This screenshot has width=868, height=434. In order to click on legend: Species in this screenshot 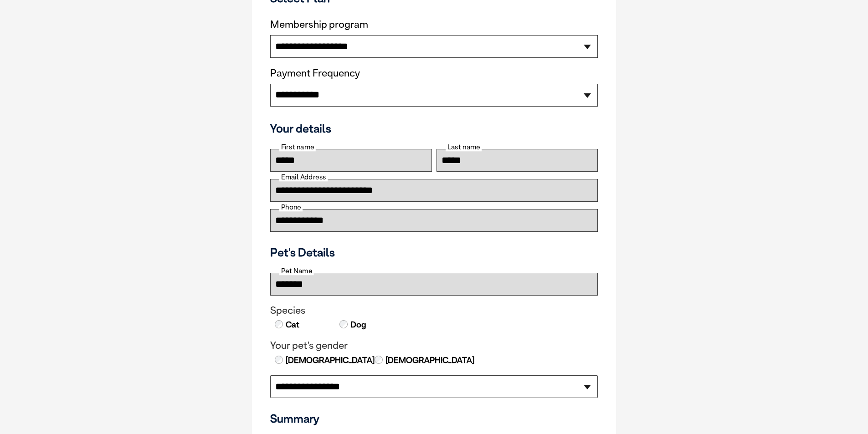, I will do `click(434, 311)`.